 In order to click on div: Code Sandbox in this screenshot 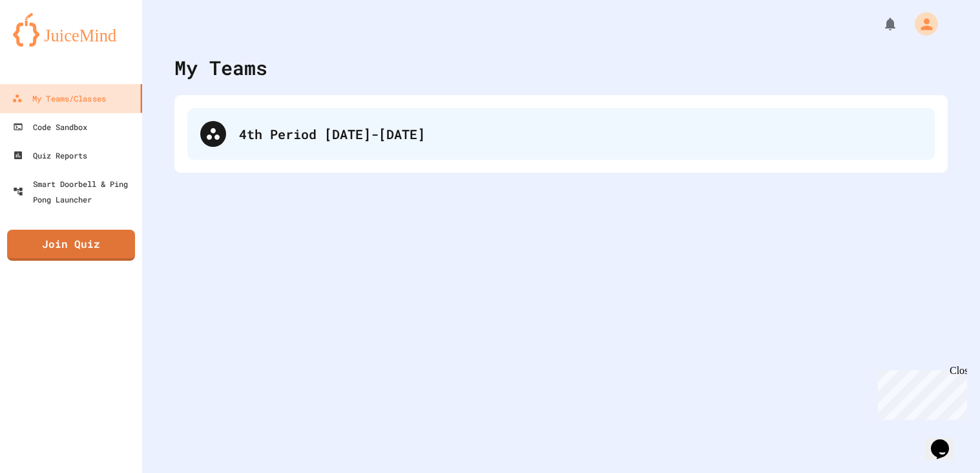, I will do `click(50, 127)`.